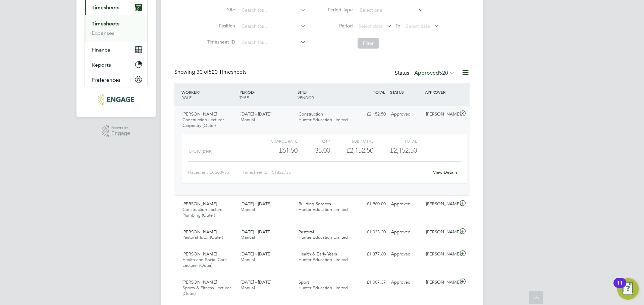  What do you see at coordinates (304, 282) in the screenshot?
I see `span: Sport` at bounding box center [304, 282].